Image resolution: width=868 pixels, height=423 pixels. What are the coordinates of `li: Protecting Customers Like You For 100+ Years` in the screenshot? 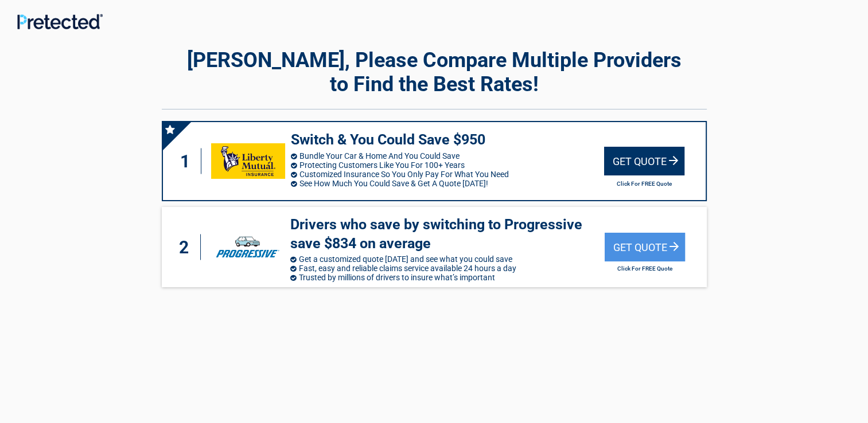 It's located at (448, 165).